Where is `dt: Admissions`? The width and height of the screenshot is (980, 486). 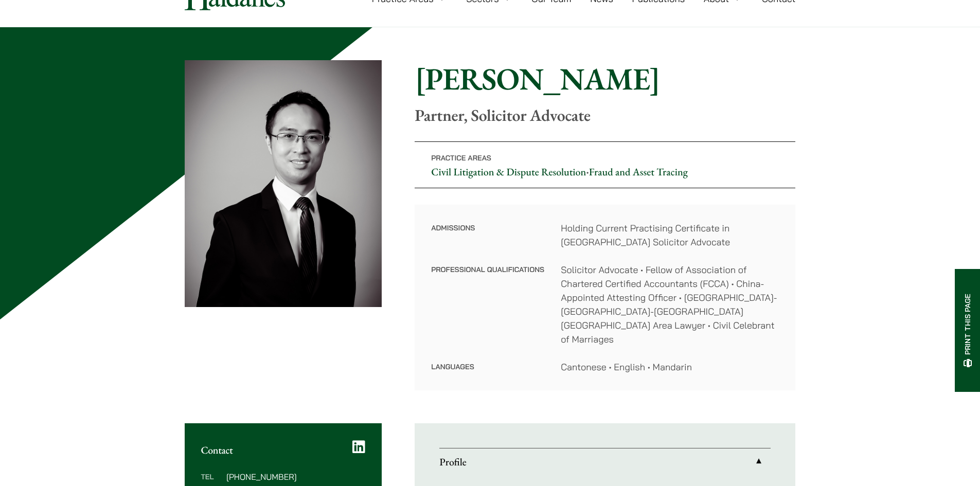
dt: Admissions is located at coordinates (487, 242).